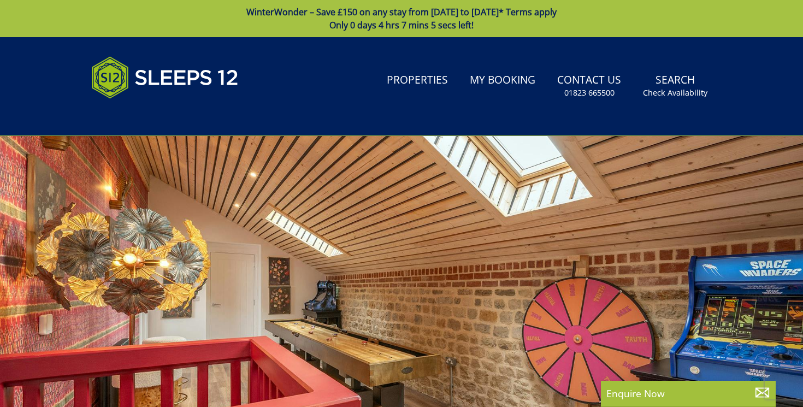  What do you see at coordinates (589, 86) in the screenshot?
I see `a: Contact Us01823 665500` at bounding box center [589, 86].